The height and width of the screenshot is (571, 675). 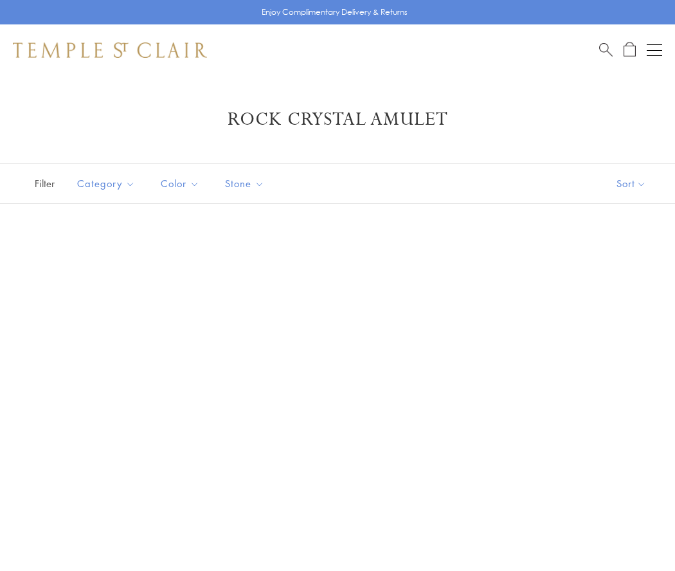 What do you see at coordinates (181, 183) in the screenshot?
I see `span: Color` at bounding box center [181, 183].